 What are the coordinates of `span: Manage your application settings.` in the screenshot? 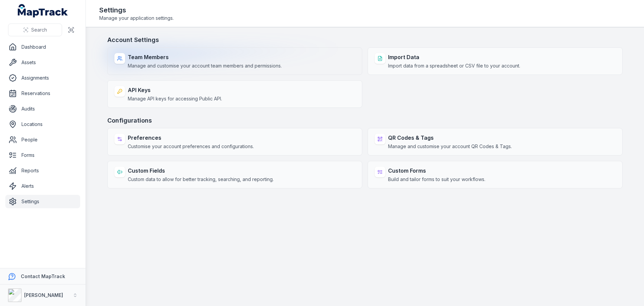 It's located at (136, 18).